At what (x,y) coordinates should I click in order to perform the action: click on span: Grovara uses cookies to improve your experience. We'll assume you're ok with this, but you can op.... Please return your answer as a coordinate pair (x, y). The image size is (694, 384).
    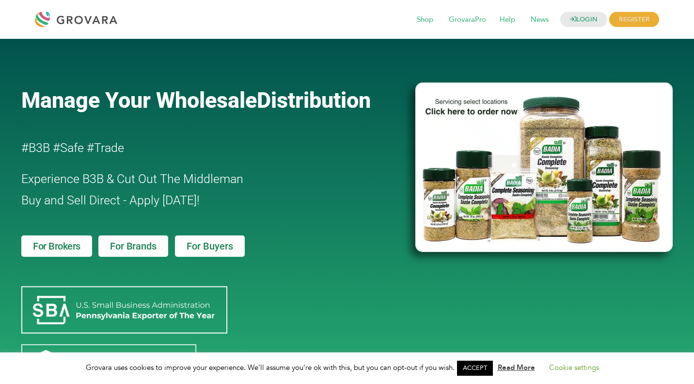
    Looking at the image, I should click on (347, 367).